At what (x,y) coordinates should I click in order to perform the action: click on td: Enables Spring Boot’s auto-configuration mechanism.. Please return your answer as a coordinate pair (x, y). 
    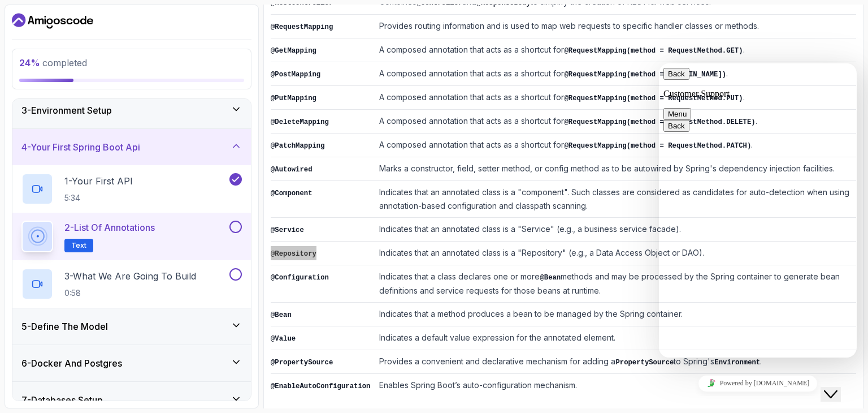
    Looking at the image, I should click on (615, 386).